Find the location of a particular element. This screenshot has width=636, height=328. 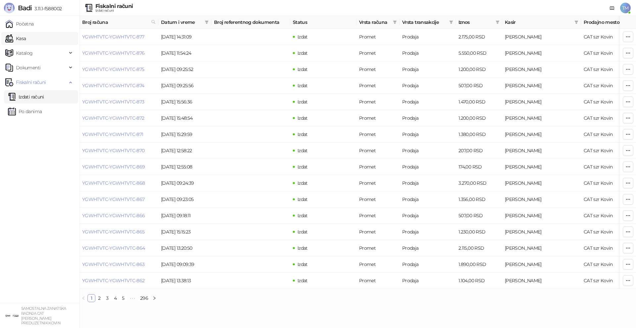

a: YGWHTVTC-YGWHTVTC-864 is located at coordinates (114, 248).